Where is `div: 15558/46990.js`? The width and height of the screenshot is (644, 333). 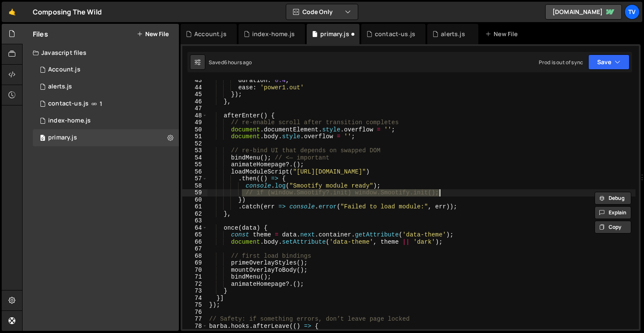
div: 15558/46990.js is located at coordinates (106, 69).